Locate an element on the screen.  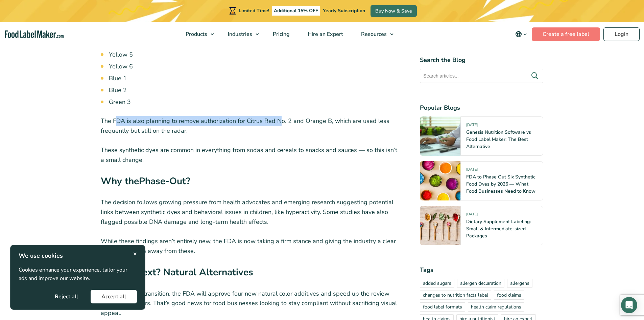
a: changes to nutrition facts label is located at coordinates (455, 295).